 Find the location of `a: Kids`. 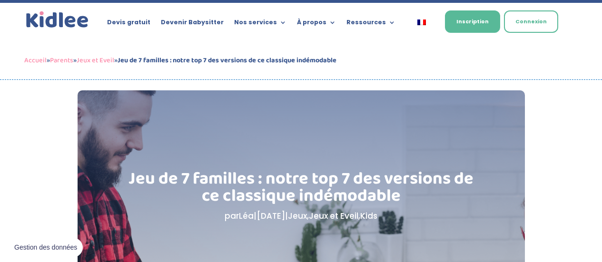

a: Kids is located at coordinates (369, 216).